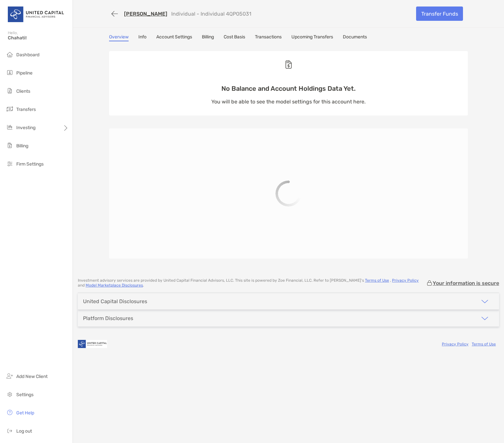 This screenshot has width=504, height=443. I want to click on a: Overview, so click(119, 37).